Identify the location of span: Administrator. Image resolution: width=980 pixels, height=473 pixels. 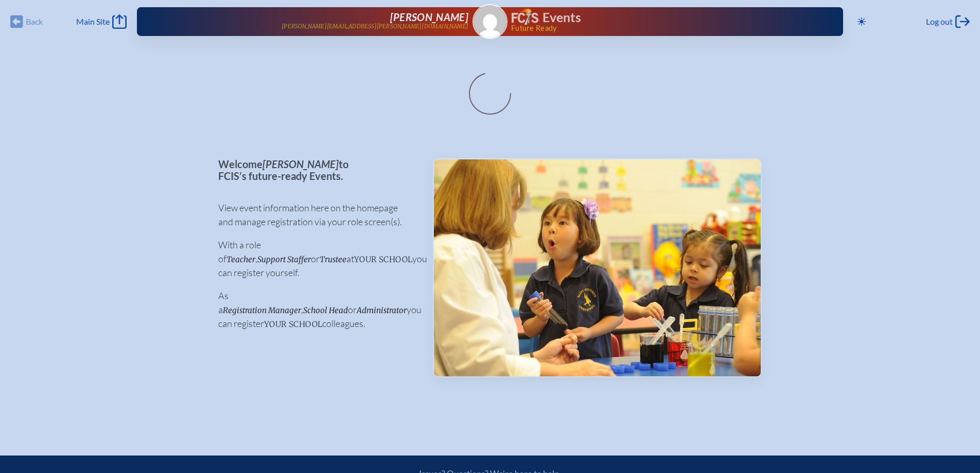
(382, 310).